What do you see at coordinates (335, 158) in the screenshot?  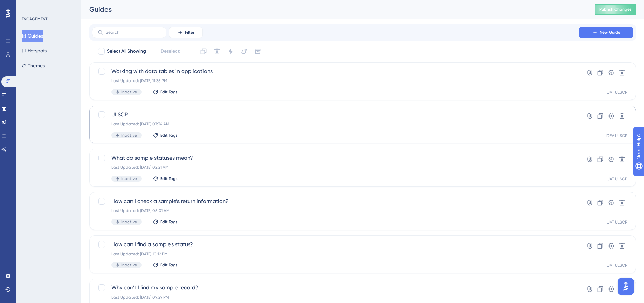 I see `span: What do sample statuses mean?` at bounding box center [335, 158].